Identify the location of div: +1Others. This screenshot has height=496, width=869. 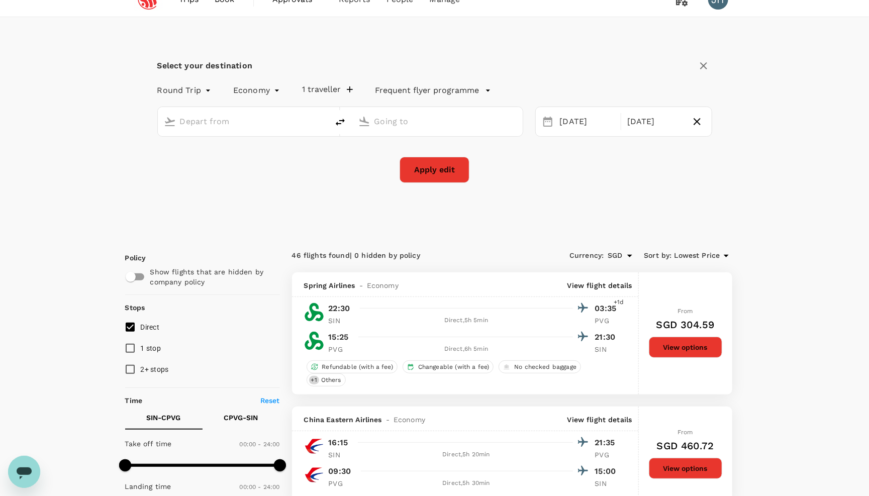
(326, 380).